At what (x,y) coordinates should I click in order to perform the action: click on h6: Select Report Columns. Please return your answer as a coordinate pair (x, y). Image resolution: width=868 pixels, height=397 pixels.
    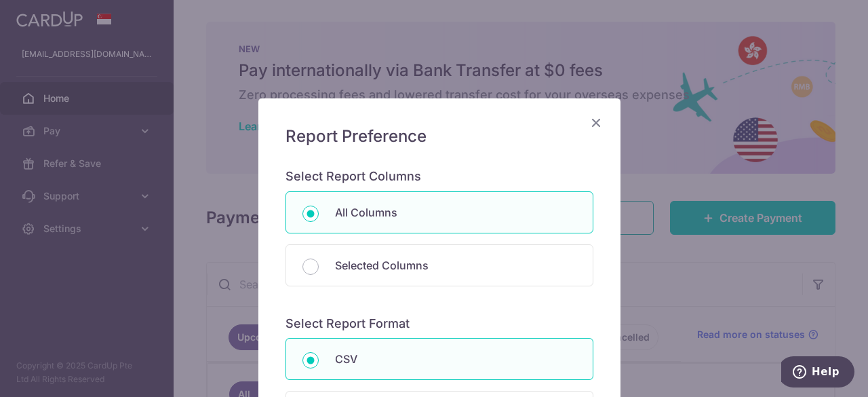
    Looking at the image, I should click on (439, 176).